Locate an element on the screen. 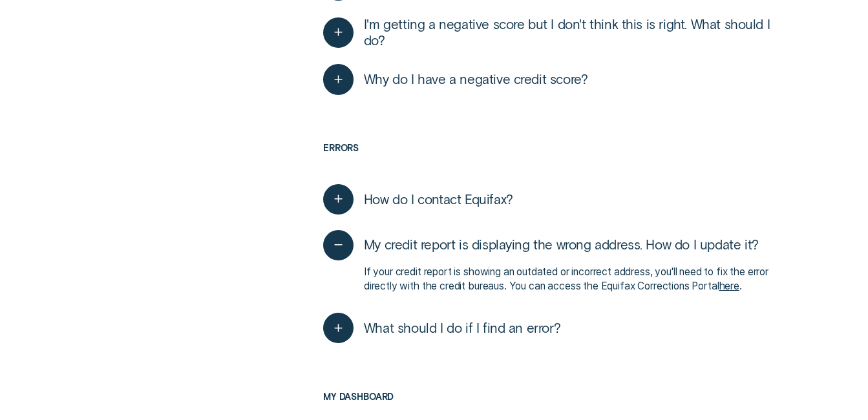 This screenshot has width=868, height=420. button: Why do I have a negative credit score? is located at coordinates (455, 79).